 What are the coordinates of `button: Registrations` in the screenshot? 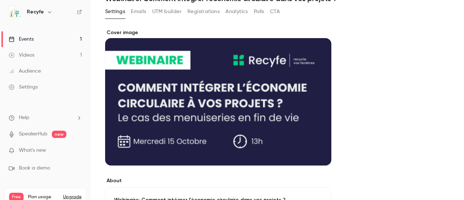 It's located at (204, 12).